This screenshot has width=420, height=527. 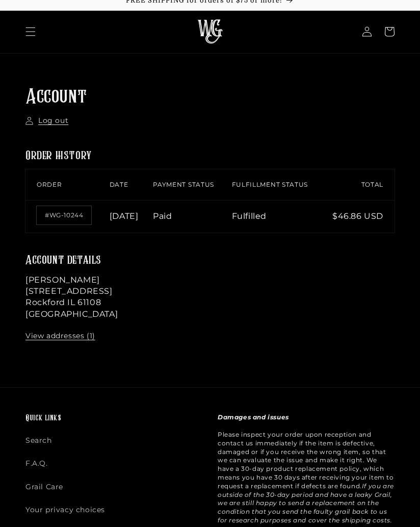 I want to click on th: Date, so click(x=132, y=185).